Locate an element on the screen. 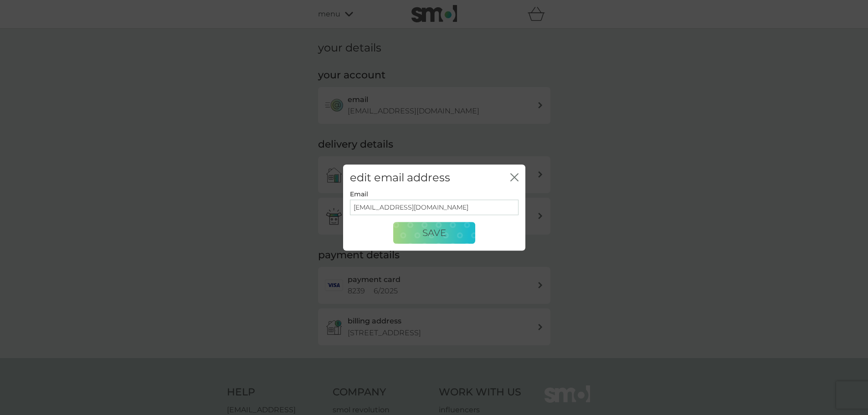 This screenshot has height=415, width=868. div: Email is located at coordinates (434, 195).